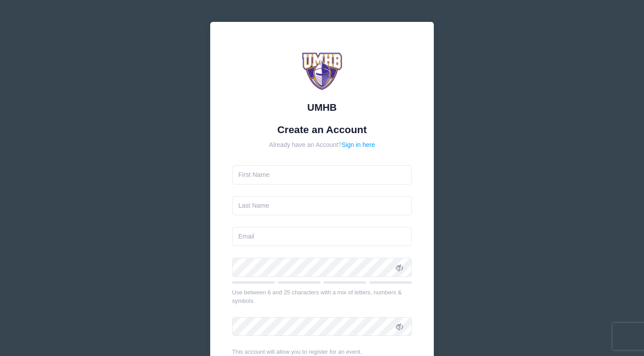 Image resolution: width=644 pixels, height=356 pixels. What do you see at coordinates (322, 237) in the screenshot?
I see `input: Email` at bounding box center [322, 237].